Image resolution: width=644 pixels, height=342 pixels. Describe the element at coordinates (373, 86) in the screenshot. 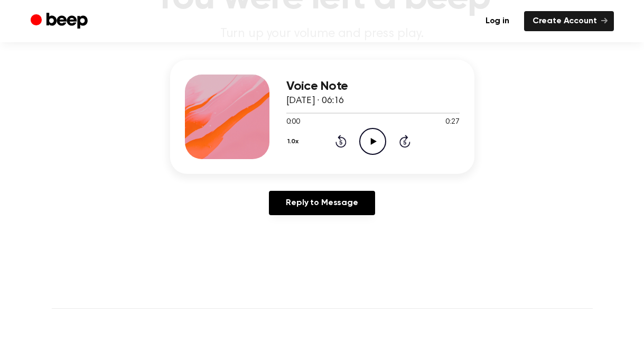

I see `h3: Voice Note` at that location.